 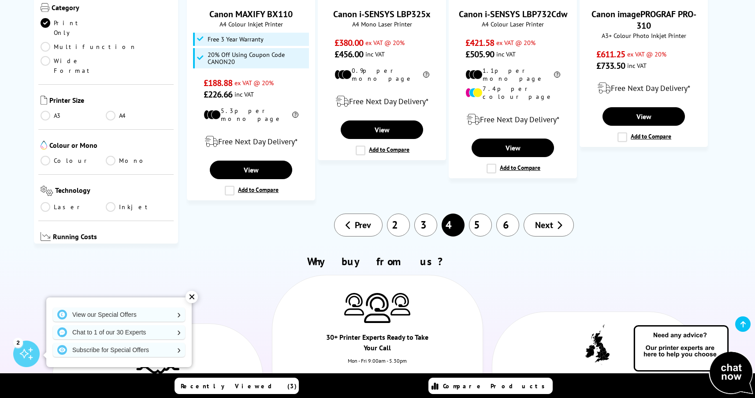 I want to click on span: 20% Off Using Coupon Code CANON20, so click(x=258, y=58).